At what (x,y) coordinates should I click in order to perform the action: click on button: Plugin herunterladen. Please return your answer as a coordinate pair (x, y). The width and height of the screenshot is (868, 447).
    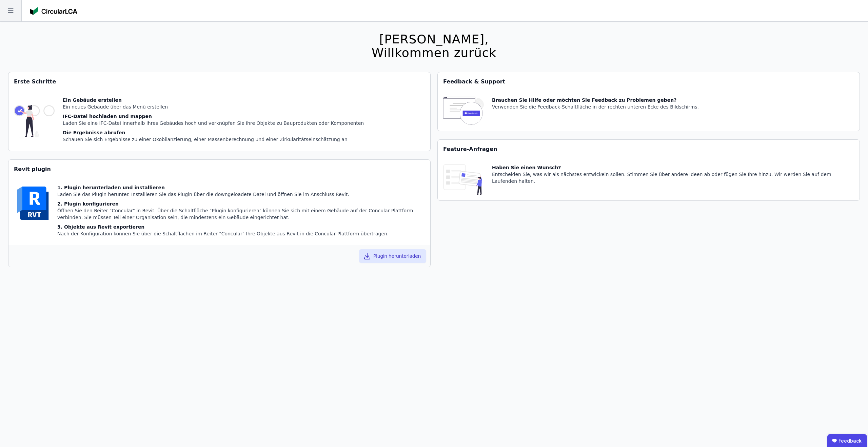
    Looking at the image, I should click on (393, 256).